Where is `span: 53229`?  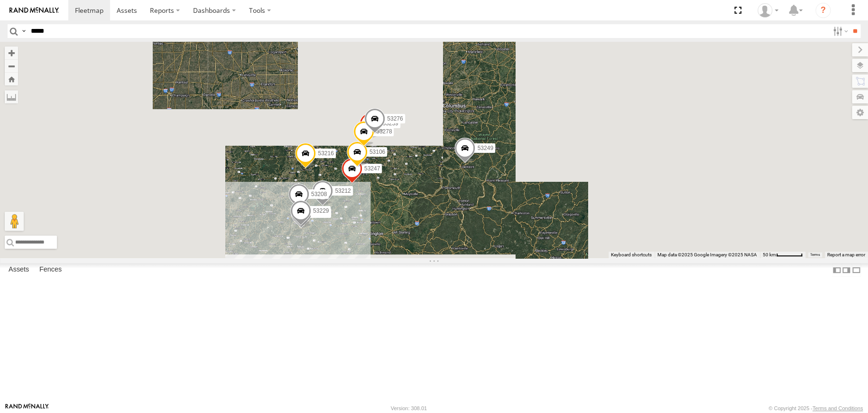 span: 53229 is located at coordinates (321, 211).